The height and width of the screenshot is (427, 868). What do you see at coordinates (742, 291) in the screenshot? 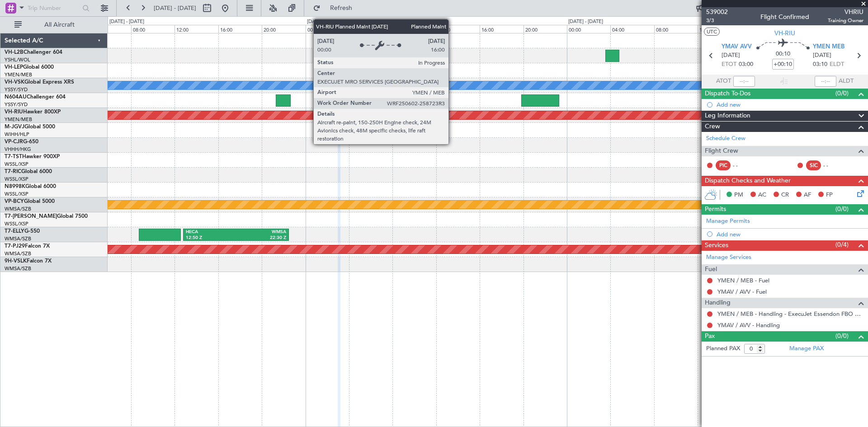
I see `a: YMAV / AVV - Fuel` at bounding box center [742, 291].